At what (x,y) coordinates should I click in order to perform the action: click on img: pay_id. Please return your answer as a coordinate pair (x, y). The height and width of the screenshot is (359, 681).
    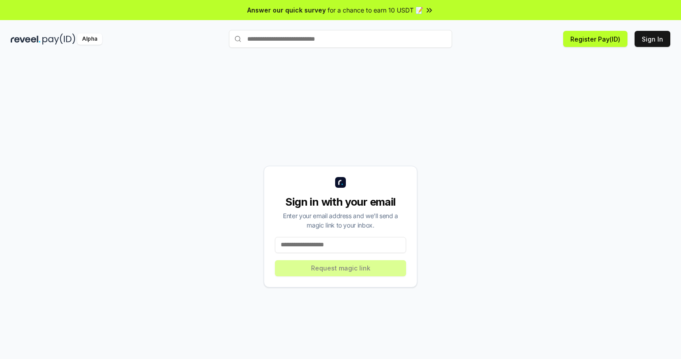
    Looking at the image, I should click on (59, 39).